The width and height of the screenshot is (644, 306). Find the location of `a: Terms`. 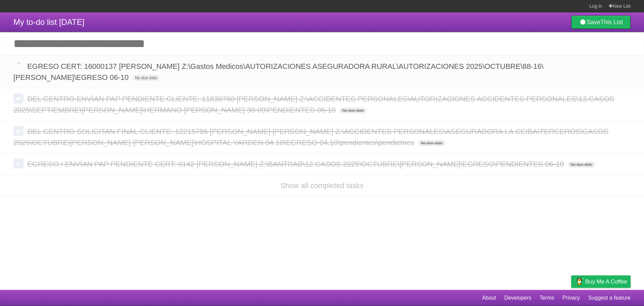

a: Terms is located at coordinates (547, 298).